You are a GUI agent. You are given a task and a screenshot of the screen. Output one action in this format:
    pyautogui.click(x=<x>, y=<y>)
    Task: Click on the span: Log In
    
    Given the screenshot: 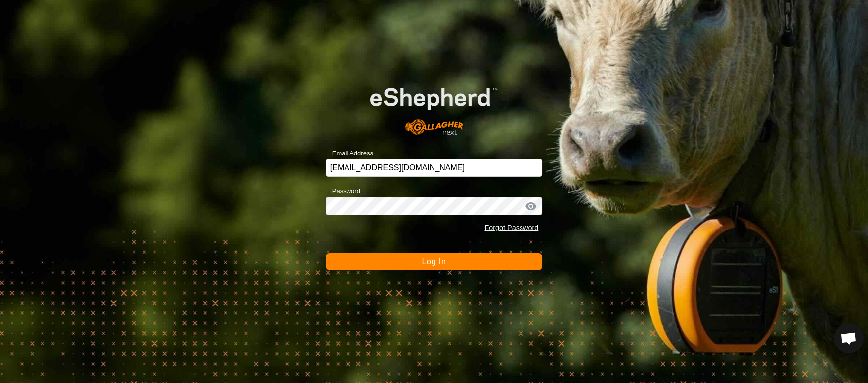 What is the action you would take?
    pyautogui.click(x=434, y=261)
    